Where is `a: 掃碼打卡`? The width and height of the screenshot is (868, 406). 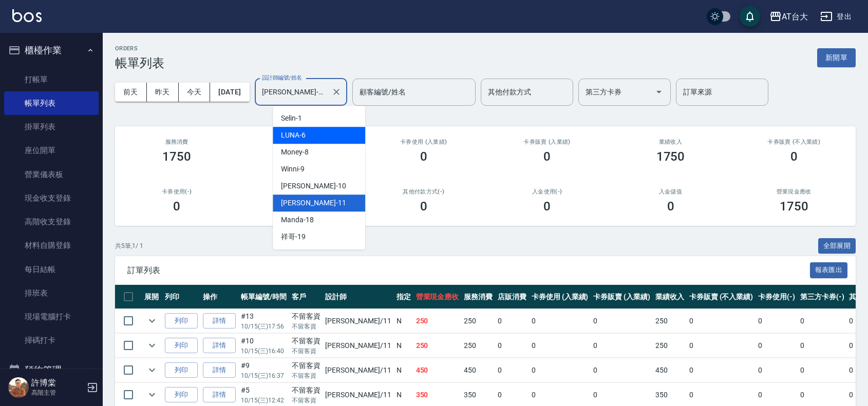 a: 掃碼打卡 is located at coordinates (51, 341).